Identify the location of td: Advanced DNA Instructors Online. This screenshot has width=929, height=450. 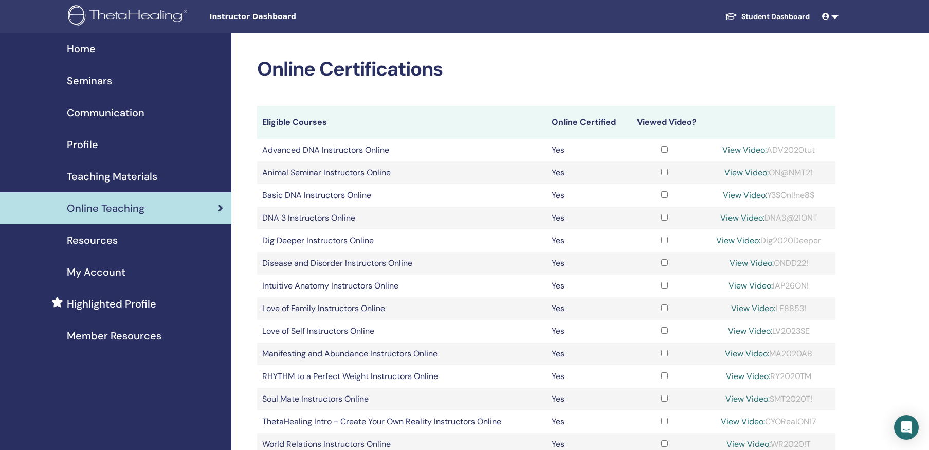
(401, 150).